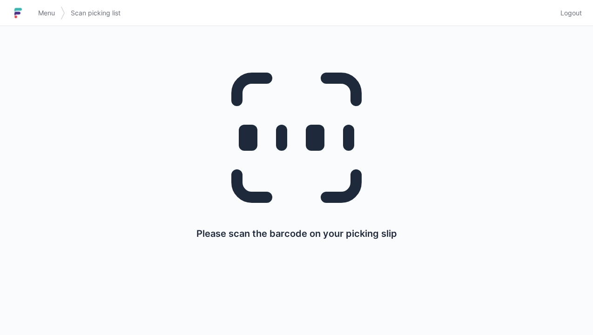 The height and width of the screenshot is (335, 593). What do you see at coordinates (47, 13) in the screenshot?
I see `a: Menu` at bounding box center [47, 13].